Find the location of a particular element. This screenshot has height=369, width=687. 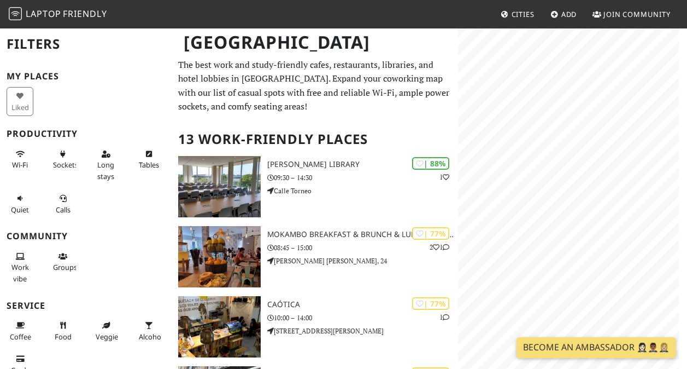

button: Tables is located at coordinates (149, 159).